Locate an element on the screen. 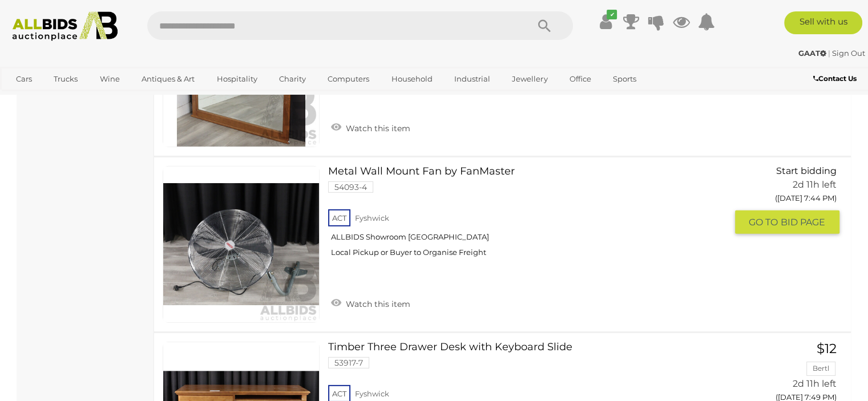 Image resolution: width=868 pixels, height=401 pixels. a: Contact Us is located at coordinates (836, 78).